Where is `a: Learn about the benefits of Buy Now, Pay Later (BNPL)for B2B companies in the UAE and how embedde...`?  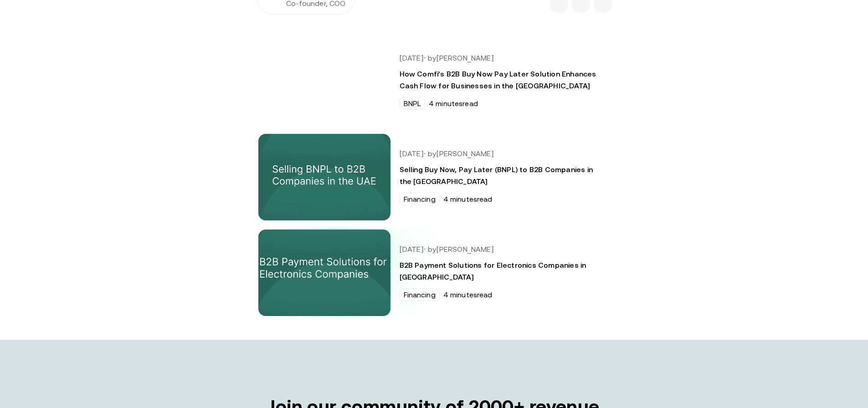 a: Learn about the benefits of Buy Now, Pay Later (BNPL)for B2B companies in the UAE and how embedde... is located at coordinates (434, 177).